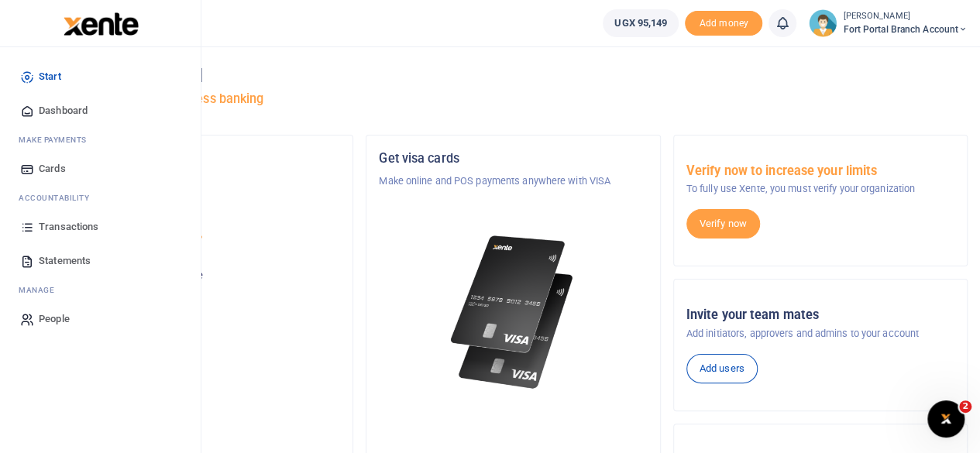 This screenshot has width=980, height=453. Describe the element at coordinates (641, 24) in the screenshot. I see `a: UGX 95,149` at that location.